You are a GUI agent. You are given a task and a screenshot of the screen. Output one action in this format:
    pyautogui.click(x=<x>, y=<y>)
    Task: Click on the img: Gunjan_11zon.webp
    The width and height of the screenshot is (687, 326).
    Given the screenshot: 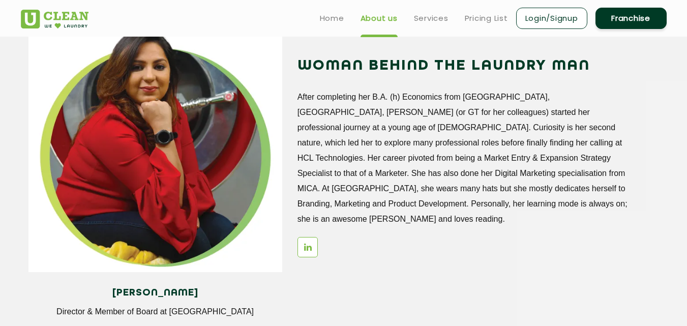 What is the action you would take?
    pyautogui.click(x=155, y=145)
    